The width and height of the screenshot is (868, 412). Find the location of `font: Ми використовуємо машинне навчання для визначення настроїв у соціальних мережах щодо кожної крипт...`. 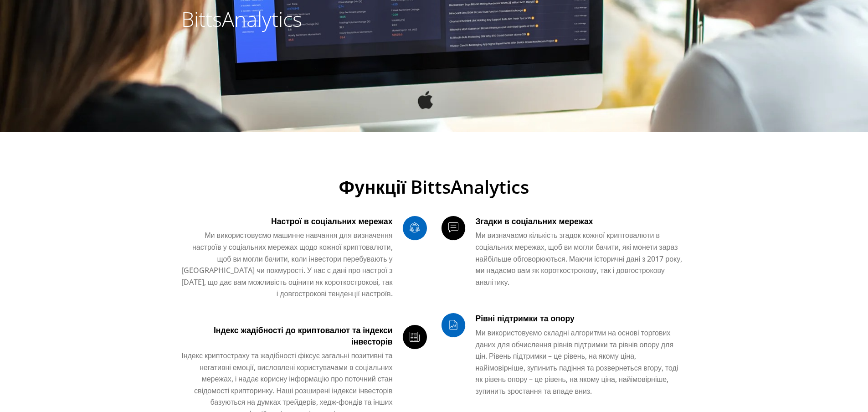

font: Ми використовуємо машинне навчання для визначення настроїв у соціальних мережах щодо кожної крипт... is located at coordinates (286, 264).